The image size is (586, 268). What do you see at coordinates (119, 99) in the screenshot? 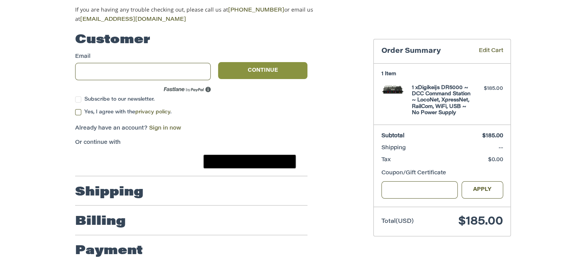
I see `span: Subscribe to our newsletter.` at bounding box center [119, 99].